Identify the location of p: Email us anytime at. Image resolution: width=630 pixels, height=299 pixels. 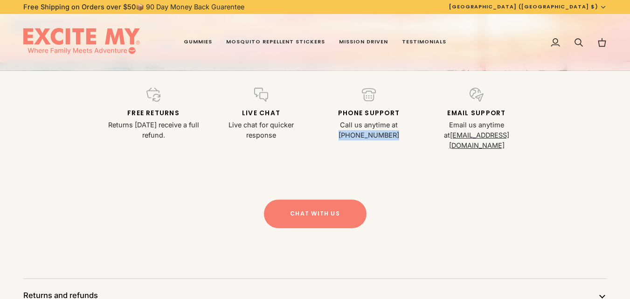
(477, 135).